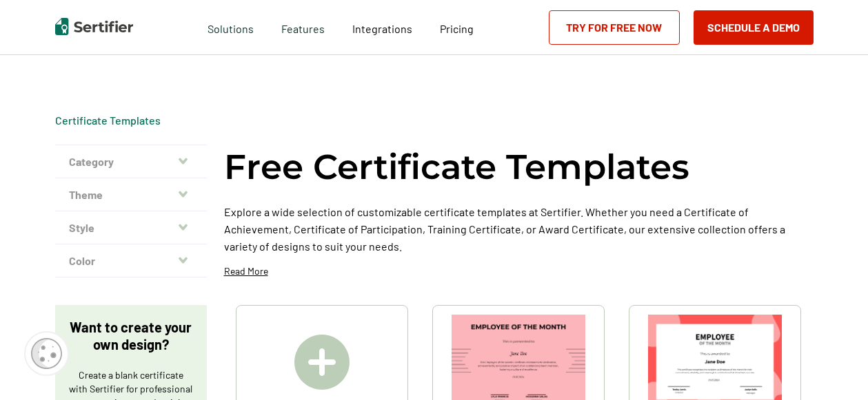 This screenshot has height=400, width=868. Describe the element at coordinates (108, 121) in the screenshot. I see `div: Breadcrumb` at that location.